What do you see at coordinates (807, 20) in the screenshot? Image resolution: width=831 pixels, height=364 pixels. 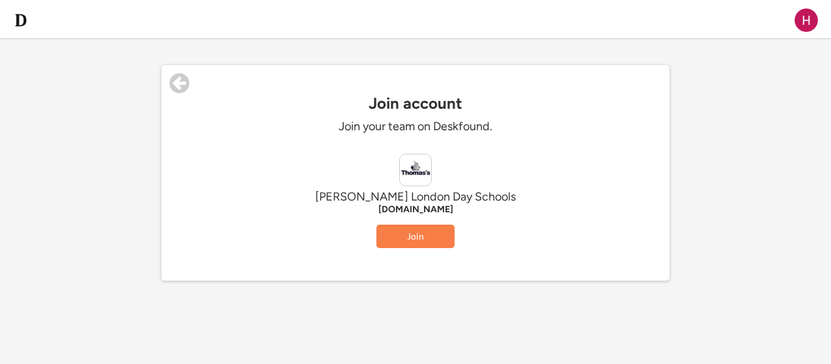 I see `img: ACg8ocJFkqc4lcrjcA97LrpHPDvkLvv_gupDUN7I_lA8FDg1K4yQkg=s96-c` at bounding box center [807, 20].